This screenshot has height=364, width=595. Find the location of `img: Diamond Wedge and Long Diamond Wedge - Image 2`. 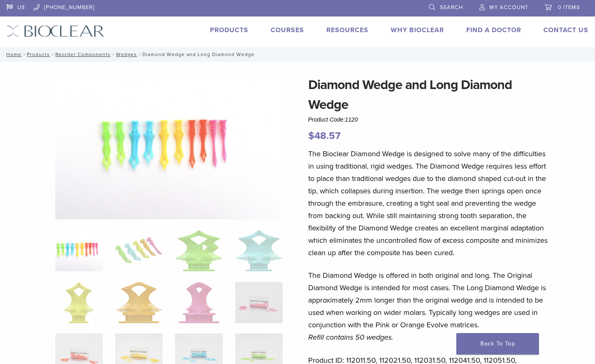

img: Diamond Wedge and Long Diamond Wedge - Image 2 is located at coordinates (139, 250).